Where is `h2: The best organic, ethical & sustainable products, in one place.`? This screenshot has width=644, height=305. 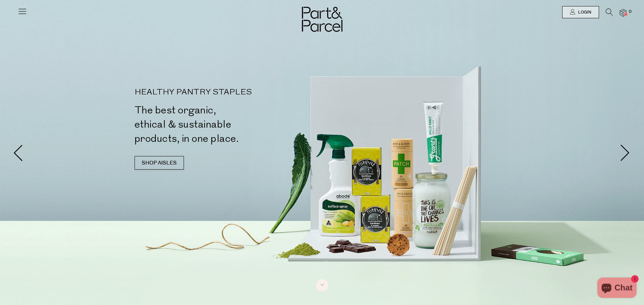 h2: The best organic, ethical & sustainable products, in one place. is located at coordinates (229, 124).